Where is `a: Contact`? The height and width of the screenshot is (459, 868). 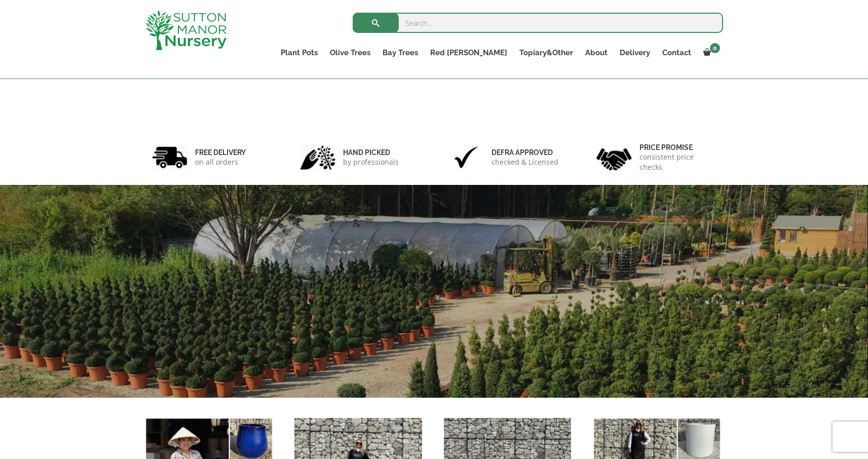
a: Contact is located at coordinates (676, 53).